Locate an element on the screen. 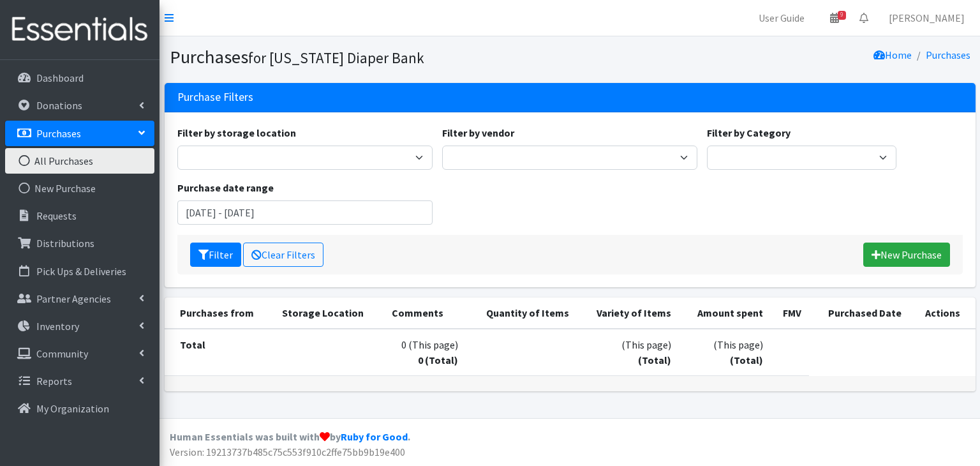 Image resolution: width=980 pixels, height=466 pixels. strong: Human Essentials was built with by . is located at coordinates (290, 437).